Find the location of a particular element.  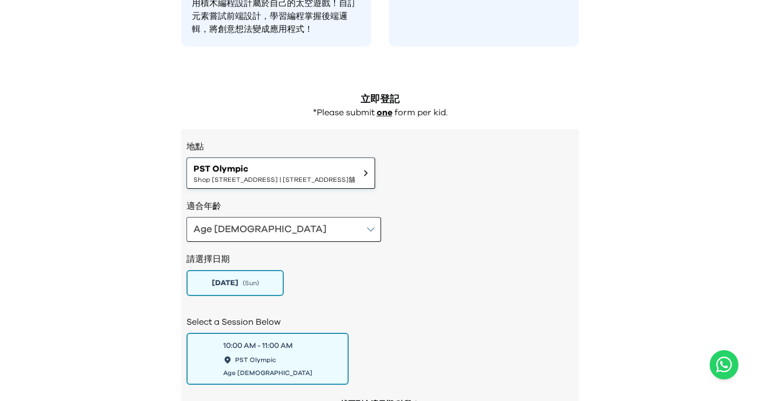

h3: 適合年齡 is located at coordinates (380, 206).